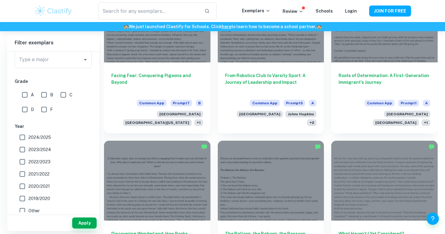  I want to click on span: C, so click(71, 95).